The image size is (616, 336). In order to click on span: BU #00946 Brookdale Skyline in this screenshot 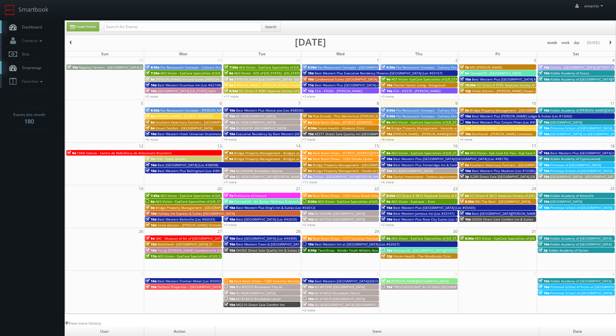, I will do `click(259, 171)`.